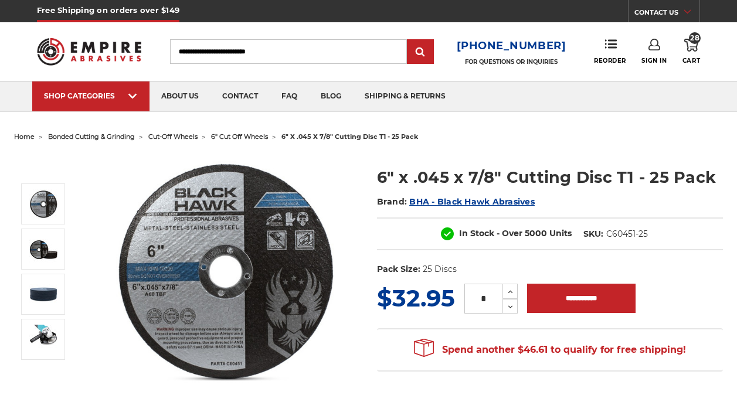 This screenshot has height=395, width=737. What do you see at coordinates (180, 96) in the screenshot?
I see `a: about us` at bounding box center [180, 96].